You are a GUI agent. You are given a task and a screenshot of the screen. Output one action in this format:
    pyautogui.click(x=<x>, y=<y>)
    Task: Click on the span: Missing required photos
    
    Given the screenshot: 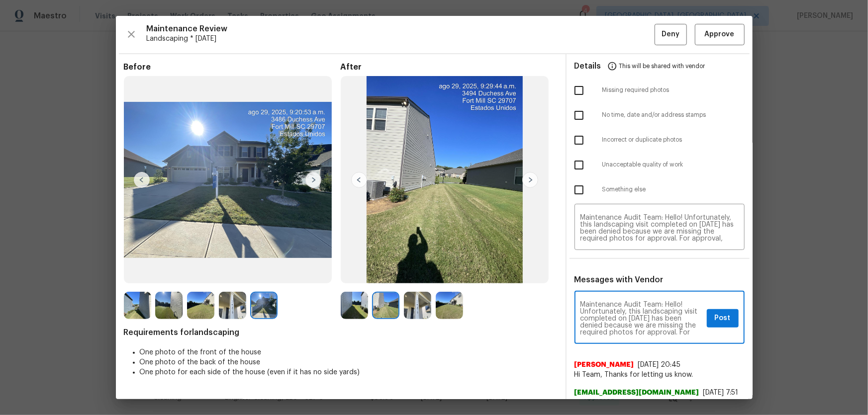 What is the action you would take?
    pyautogui.click(x=673, y=90)
    